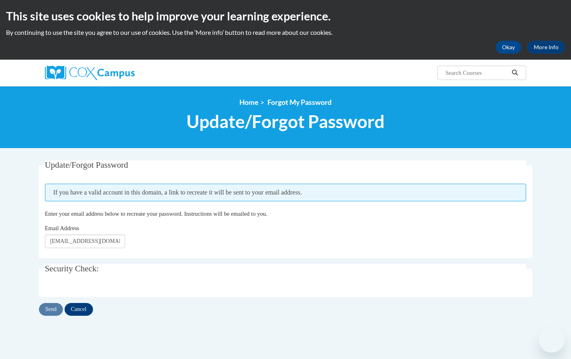  Describe the element at coordinates (90, 73) in the screenshot. I see `img: Cox Campus` at that location.